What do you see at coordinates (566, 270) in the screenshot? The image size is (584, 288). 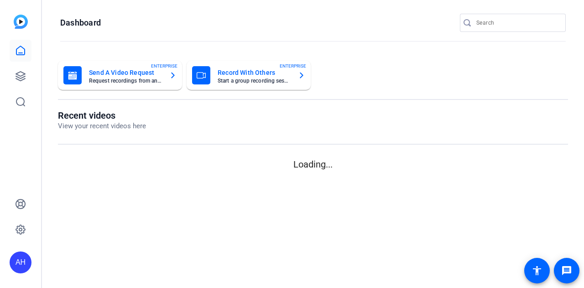 I see `mat-icon: message` at bounding box center [566, 270].